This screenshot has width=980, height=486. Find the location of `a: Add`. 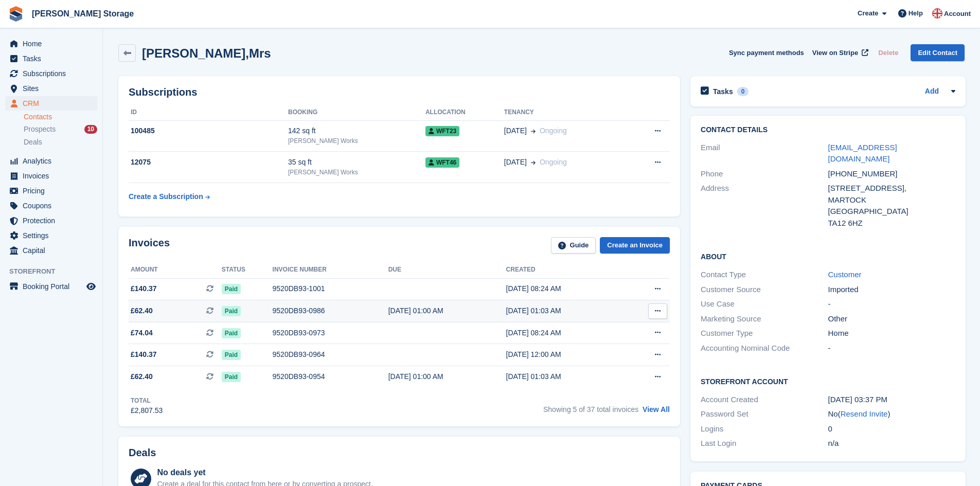

a: Add is located at coordinates (932, 91).